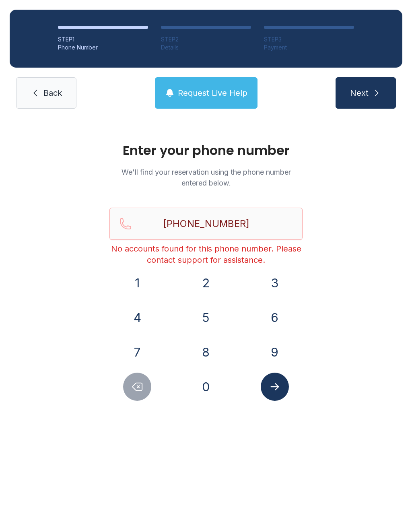 The height and width of the screenshot is (532, 412). Describe the element at coordinates (206, 283) in the screenshot. I see `button: 2` at that location.